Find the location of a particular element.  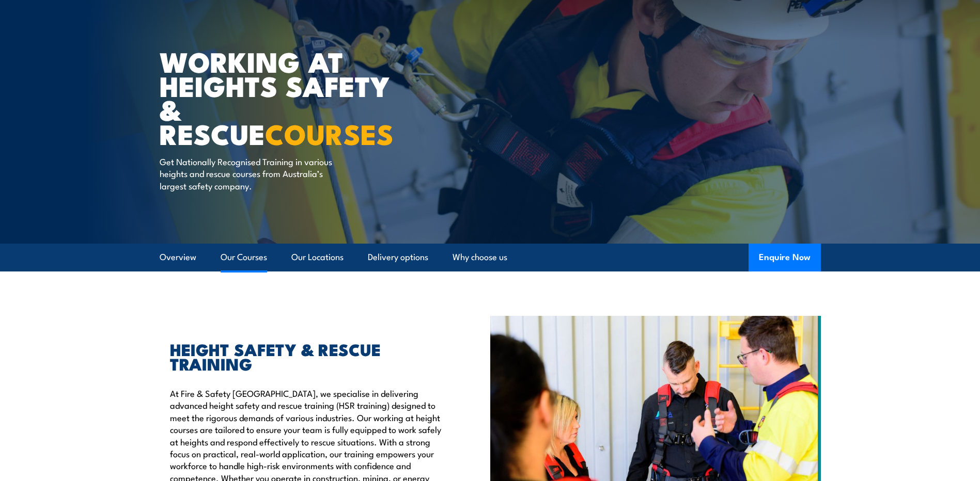

a: Our Courses is located at coordinates (244, 257).